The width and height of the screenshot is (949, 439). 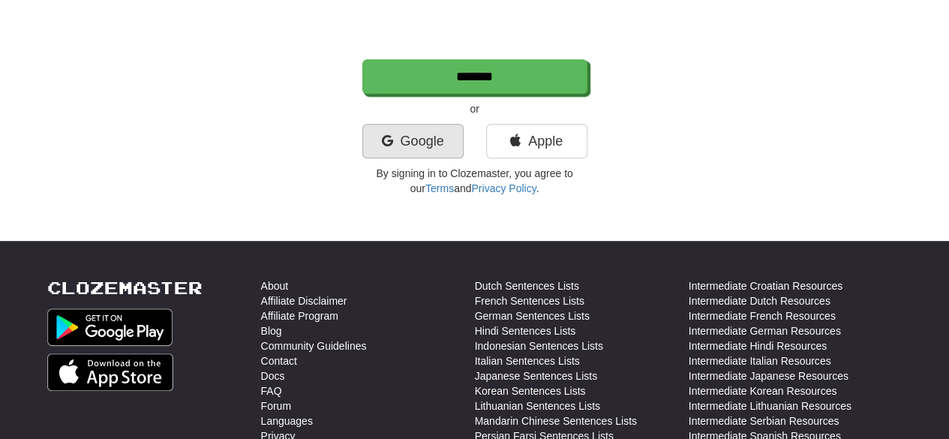 I want to click on a: Terms, so click(x=440, y=188).